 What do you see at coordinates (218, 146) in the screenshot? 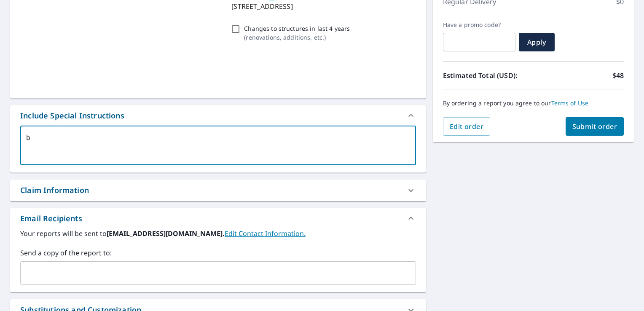
I see `textarea: b` at bounding box center [218, 146].